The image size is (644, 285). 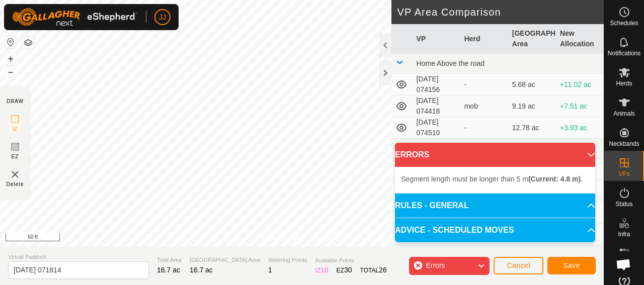 What do you see at coordinates (351, 261) in the screenshot?
I see `span: Available Points` at bounding box center [351, 261].